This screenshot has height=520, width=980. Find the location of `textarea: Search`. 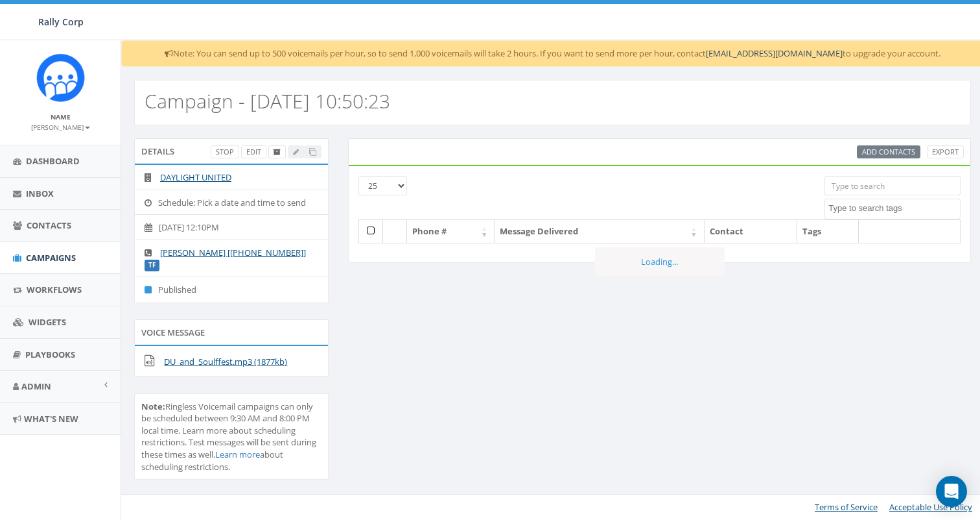

textarea: Search is located at coordinates (894, 208).